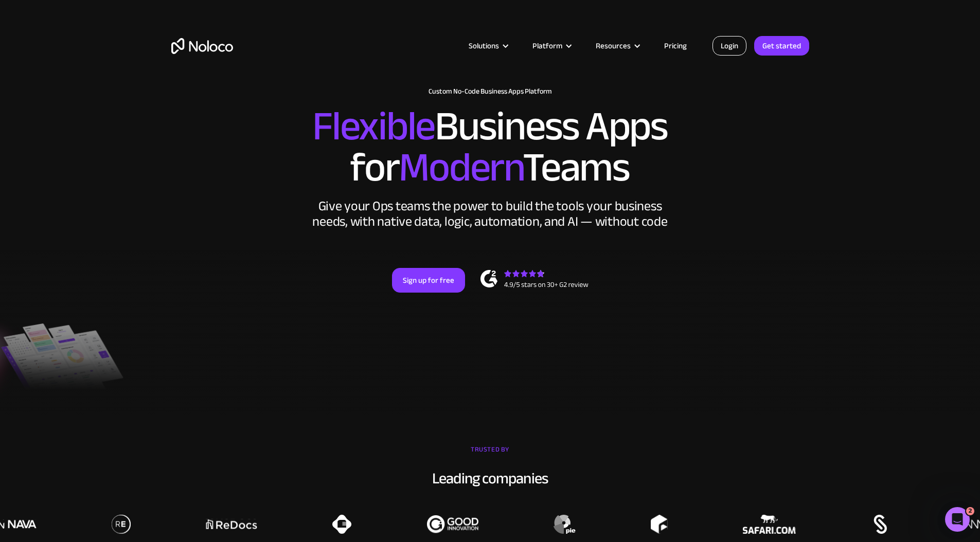  I want to click on h2: Business Apps for Teams, so click(490, 147).